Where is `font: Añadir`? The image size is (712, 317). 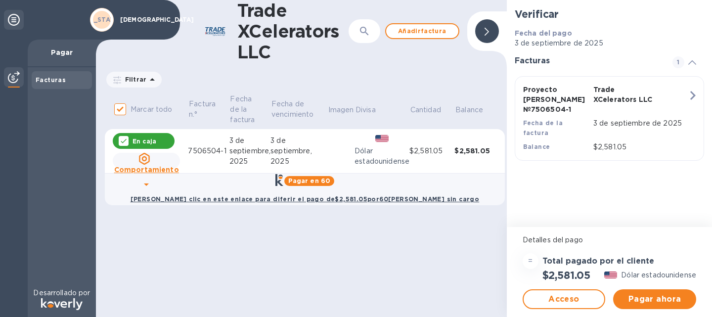 font: Añadir is located at coordinates (409, 31).